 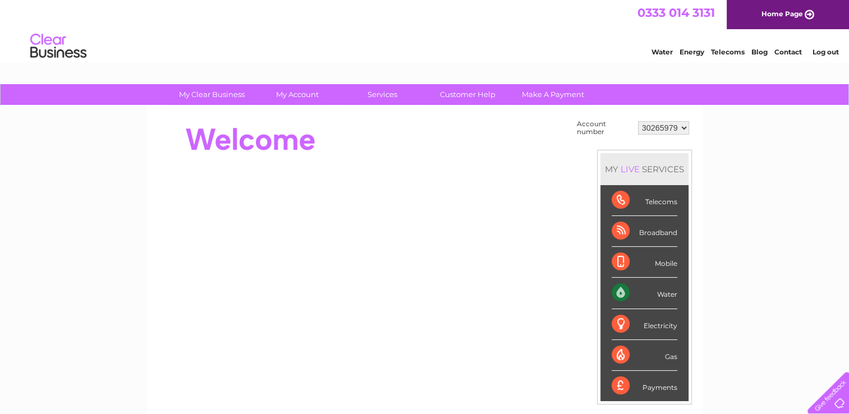 What do you see at coordinates (759, 52) in the screenshot?
I see `a: Blog` at bounding box center [759, 52].